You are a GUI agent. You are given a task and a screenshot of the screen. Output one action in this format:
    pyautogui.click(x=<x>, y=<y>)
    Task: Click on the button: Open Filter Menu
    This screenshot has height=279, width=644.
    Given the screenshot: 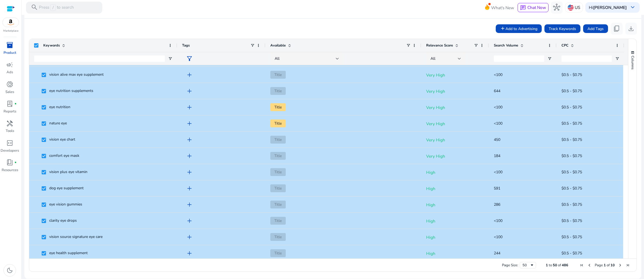 What is the action you would take?
    pyautogui.click(x=549, y=59)
    